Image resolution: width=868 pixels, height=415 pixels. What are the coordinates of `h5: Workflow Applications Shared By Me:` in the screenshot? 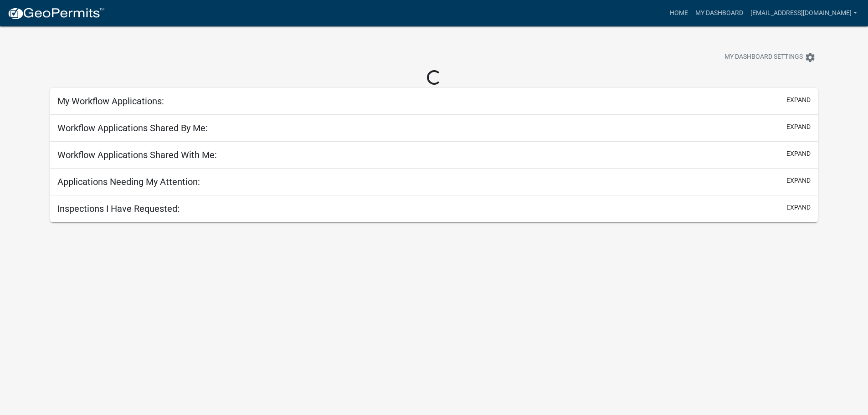 It's located at (132, 128).